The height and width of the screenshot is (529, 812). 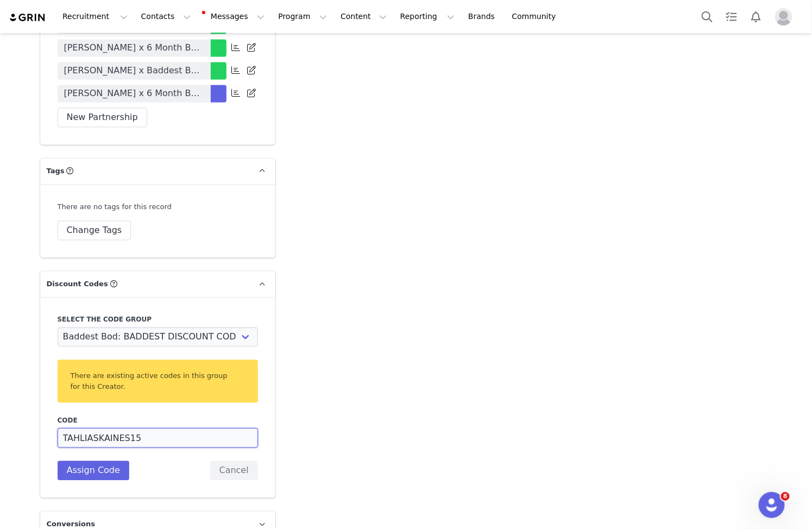 I want to click on button: Profile, so click(x=785, y=17).